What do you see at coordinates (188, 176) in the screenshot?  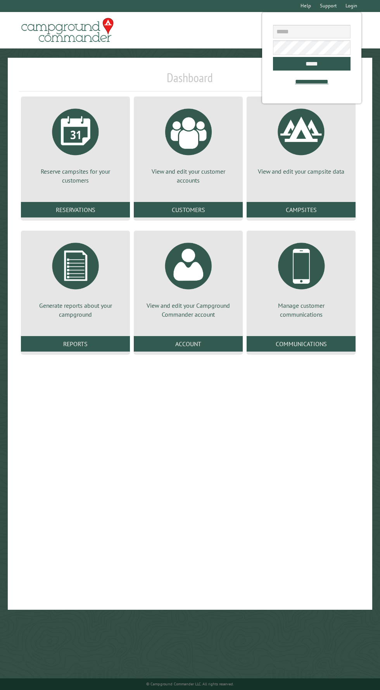 I see `p: View and edit your customer accounts` at bounding box center [188, 176].